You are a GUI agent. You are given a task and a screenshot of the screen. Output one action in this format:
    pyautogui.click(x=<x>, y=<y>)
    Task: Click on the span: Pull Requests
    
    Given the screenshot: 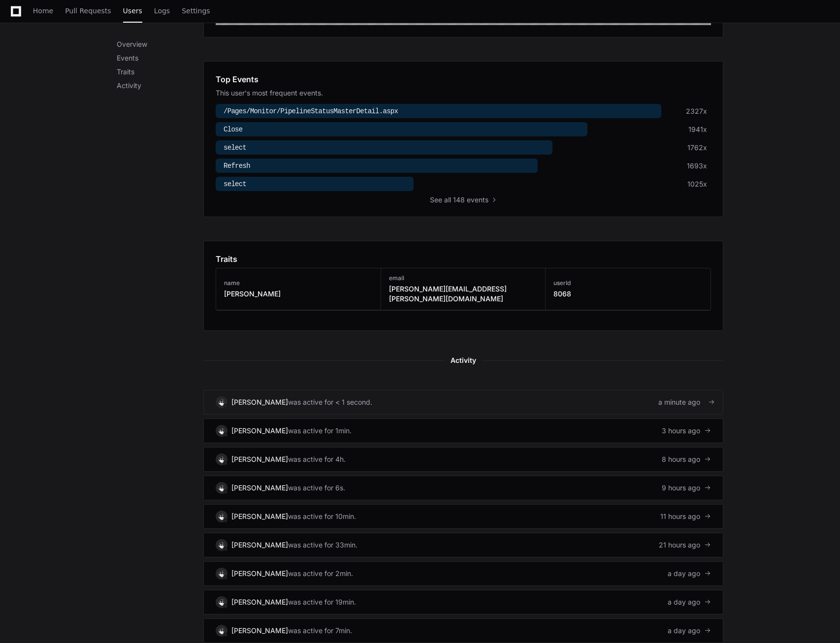 What is the action you would take?
    pyautogui.click(x=87, y=11)
    